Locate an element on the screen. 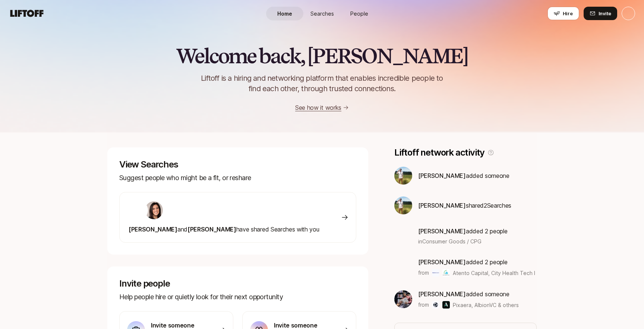  img: Atento Capital is located at coordinates (436, 273).